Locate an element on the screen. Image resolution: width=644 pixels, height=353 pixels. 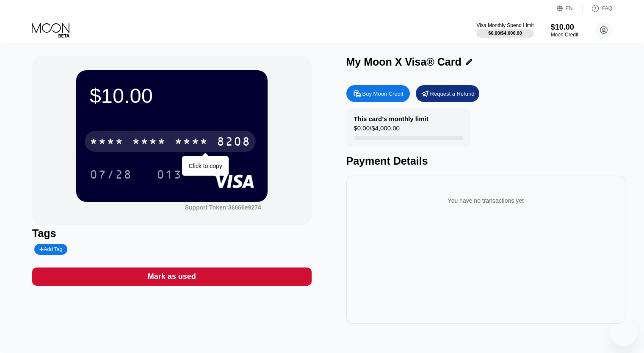
div: EN is located at coordinates (569, 9).